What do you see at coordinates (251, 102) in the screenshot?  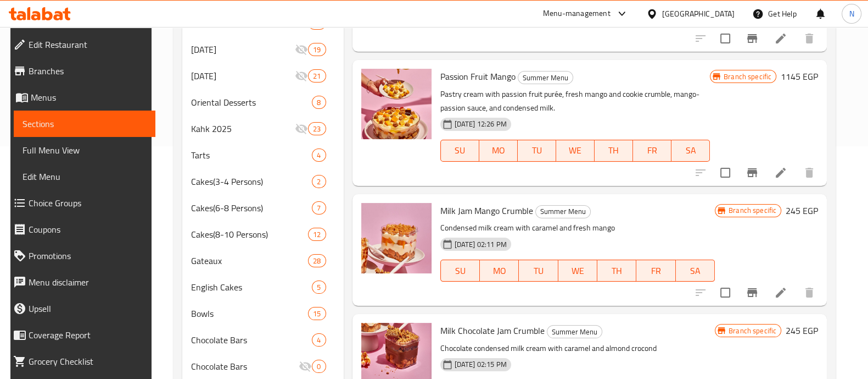 I see `span: Oriental Desserts` at bounding box center [251, 102].